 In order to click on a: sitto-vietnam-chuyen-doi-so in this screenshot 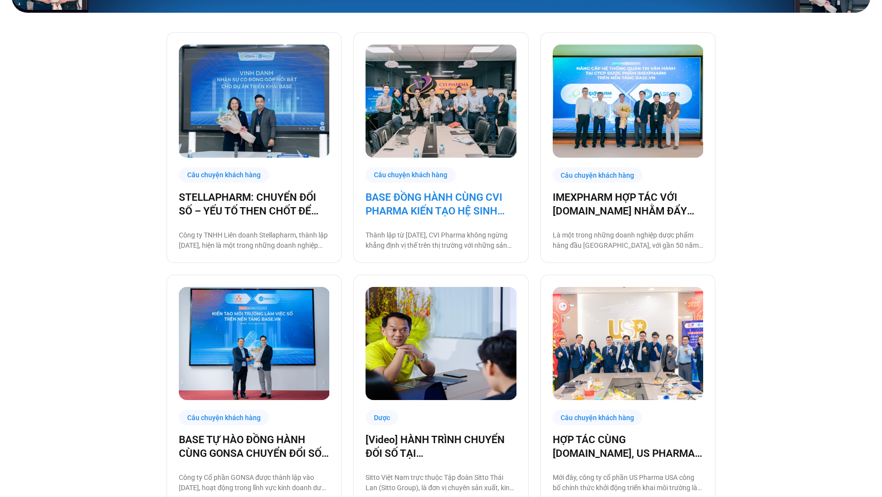, I will do `click(440, 343)`.